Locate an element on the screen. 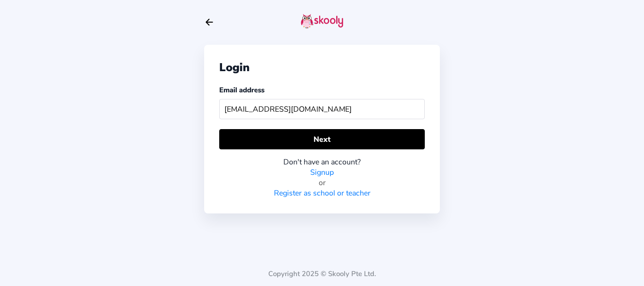  input: Your email address is located at coordinates (322, 109).